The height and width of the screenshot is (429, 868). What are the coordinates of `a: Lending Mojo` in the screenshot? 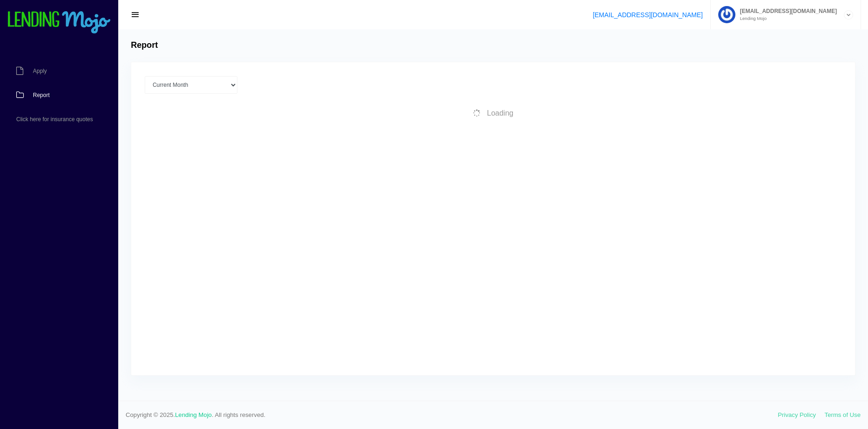 It's located at (193, 415).